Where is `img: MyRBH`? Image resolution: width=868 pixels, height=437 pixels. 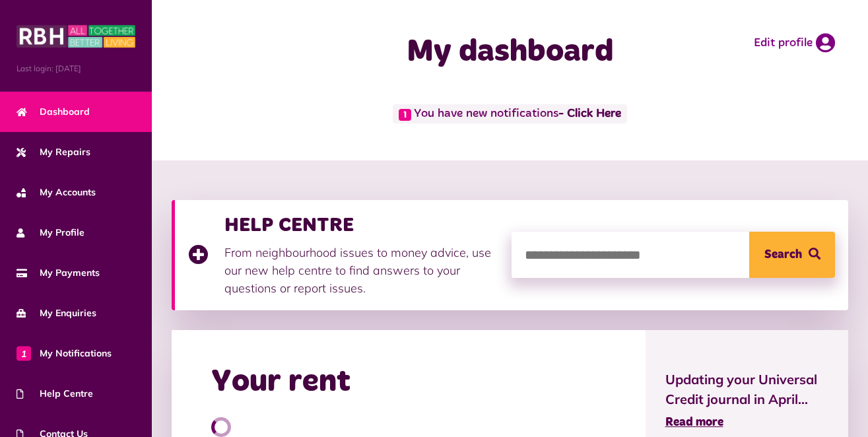
img: MyRBH is located at coordinates (76, 36).